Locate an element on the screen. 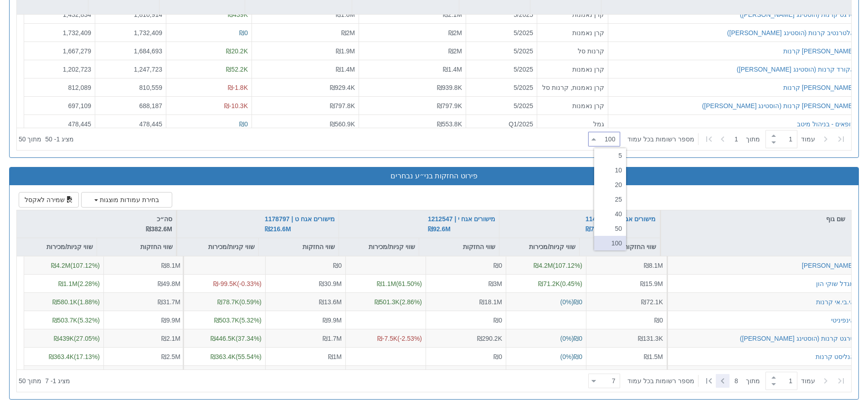 This screenshot has width=868, height=411. span: ₪8.1M is located at coordinates (171, 266).